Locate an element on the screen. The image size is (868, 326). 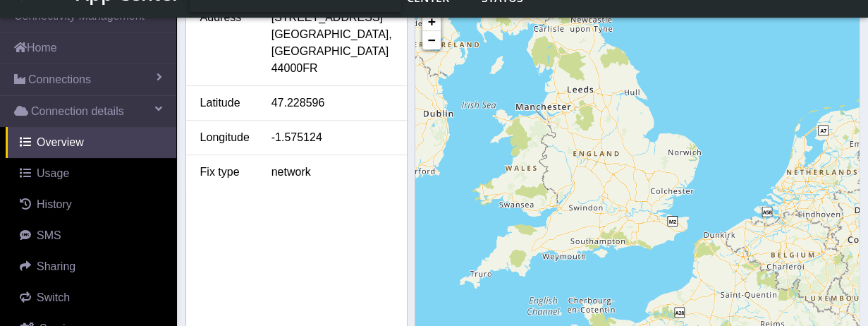
span: SMS is located at coordinates (49, 235).